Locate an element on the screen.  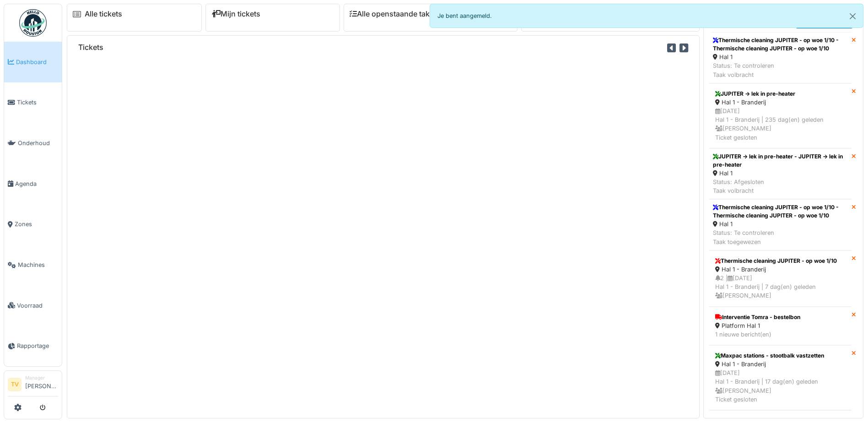
div: JUPITER -> lek in pre-heater - JUPITER -> lek in pre-heater is located at coordinates (780, 161).